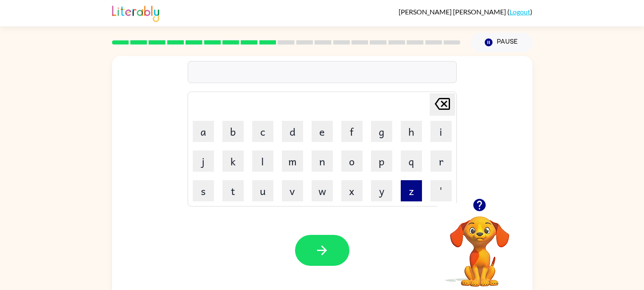 This screenshot has height=290, width=644. I want to click on button: h, so click(411, 131).